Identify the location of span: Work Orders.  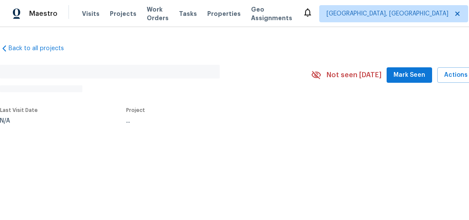
(157, 14).